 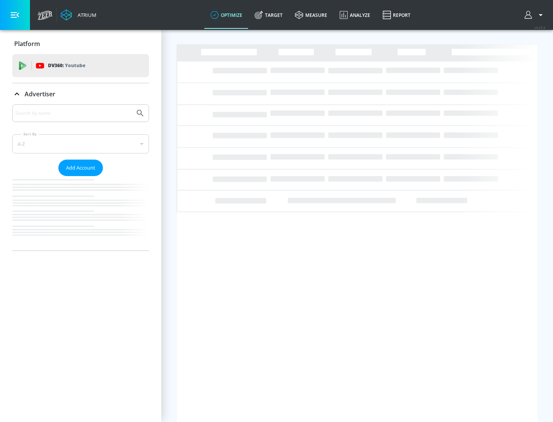 I want to click on p: Advertiser, so click(x=40, y=94).